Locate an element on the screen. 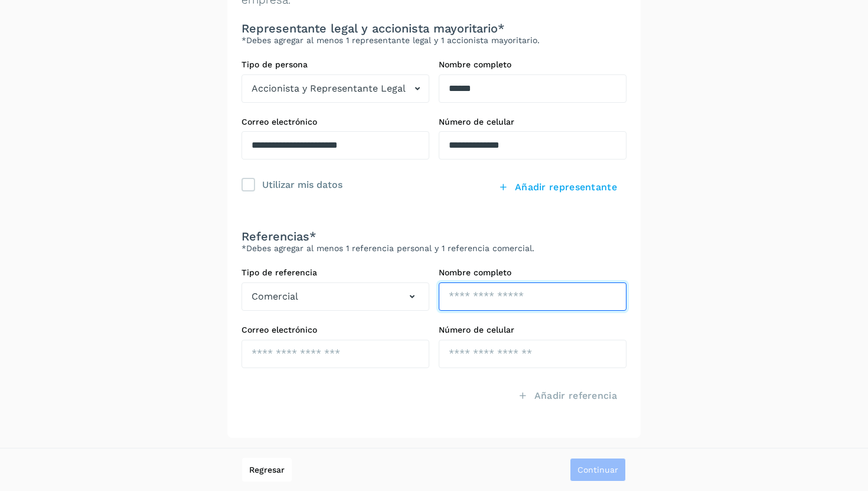 Image resolution: width=868 pixels, height=491 pixels. div: Utilizar mis datos is located at coordinates (303, 184).